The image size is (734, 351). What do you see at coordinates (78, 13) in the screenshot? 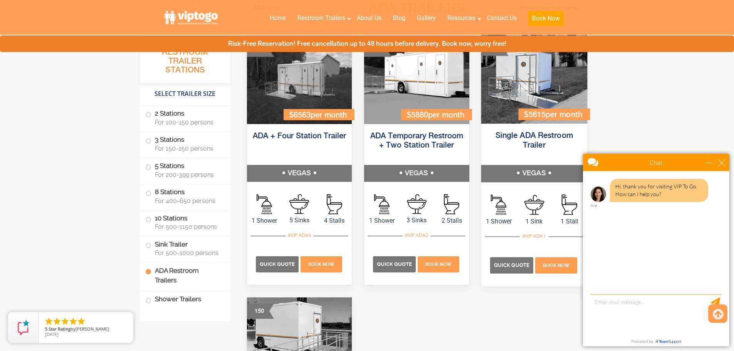
I see `div: Chat` at bounding box center [78, 13].